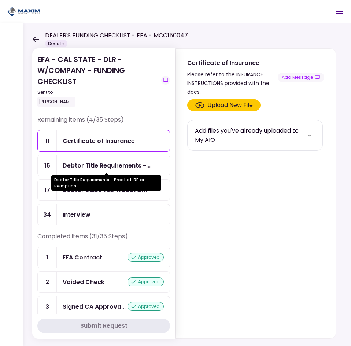 The image size is (351, 346). What do you see at coordinates (98, 92) in the screenshot?
I see `div: Sent to:` at bounding box center [98, 92].